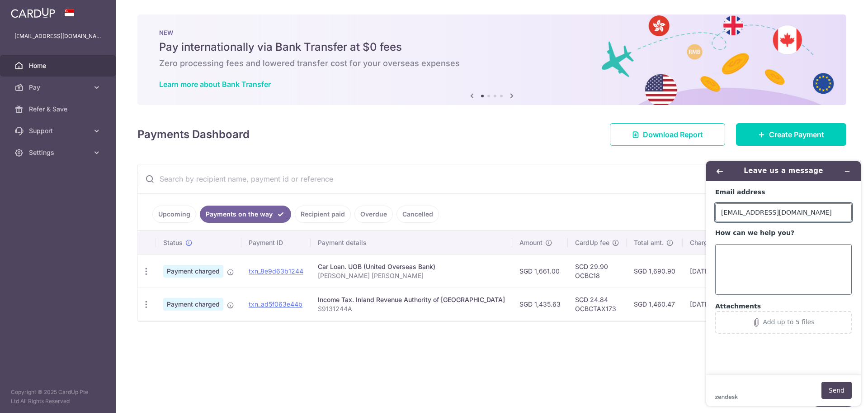 This screenshot has height=413, width=868. I want to click on span: Support, so click(59, 131).